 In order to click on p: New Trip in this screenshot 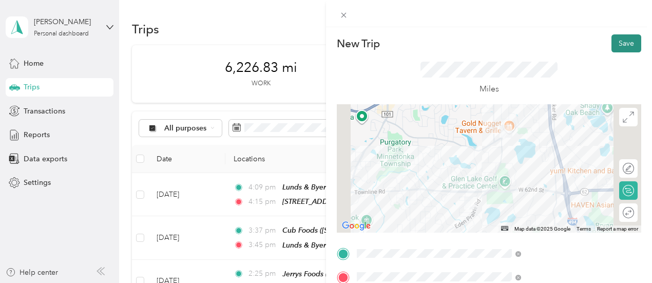, I will do `click(358, 44)`.